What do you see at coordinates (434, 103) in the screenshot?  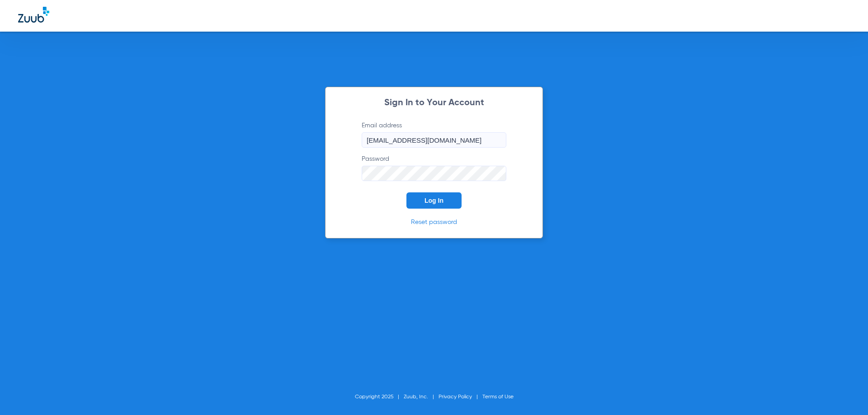 I see `h2: Sign In to Your Account` at bounding box center [434, 103].